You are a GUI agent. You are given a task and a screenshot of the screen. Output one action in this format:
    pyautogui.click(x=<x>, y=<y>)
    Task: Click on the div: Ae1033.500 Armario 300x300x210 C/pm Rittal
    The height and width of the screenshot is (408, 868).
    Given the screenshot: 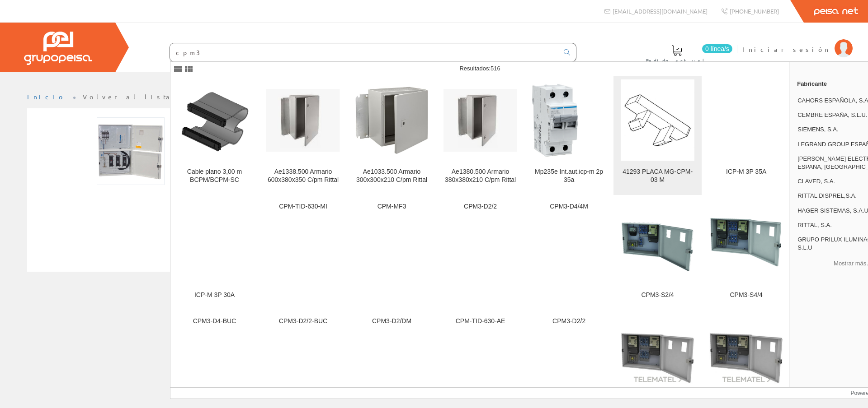 What is the action you would take?
    pyautogui.click(x=392, y=176)
    